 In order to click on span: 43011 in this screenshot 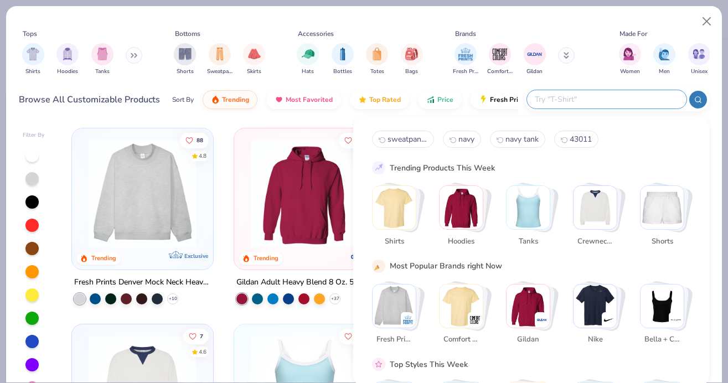, I will do `click(580, 139)`.